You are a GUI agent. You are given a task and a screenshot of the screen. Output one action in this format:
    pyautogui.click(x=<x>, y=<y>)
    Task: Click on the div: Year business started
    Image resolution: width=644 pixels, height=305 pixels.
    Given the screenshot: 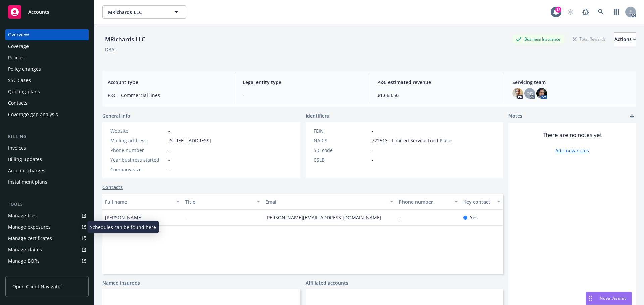 What is the action you would take?
    pyautogui.click(x=138, y=160)
    